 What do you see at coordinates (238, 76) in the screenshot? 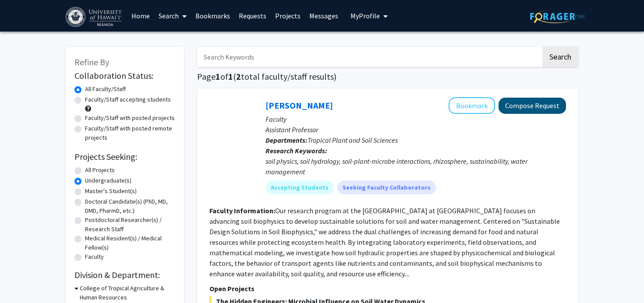
I see `span: 2` at bounding box center [238, 76].